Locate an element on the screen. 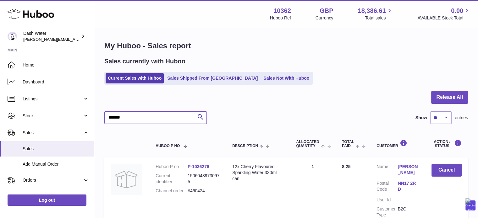 The height and width of the screenshot is (218, 478). a: Sales Not With Huboo is located at coordinates (286, 78).